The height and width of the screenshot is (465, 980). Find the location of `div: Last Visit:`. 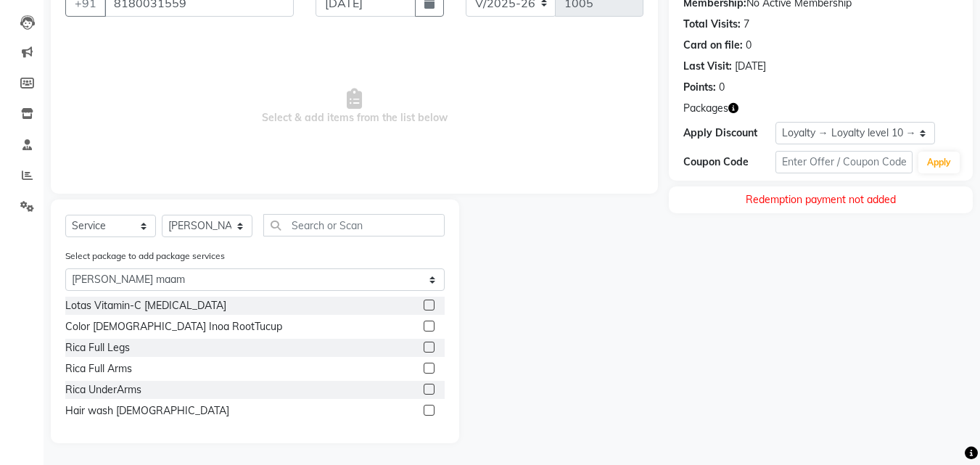

div: Last Visit: is located at coordinates (708, 66).